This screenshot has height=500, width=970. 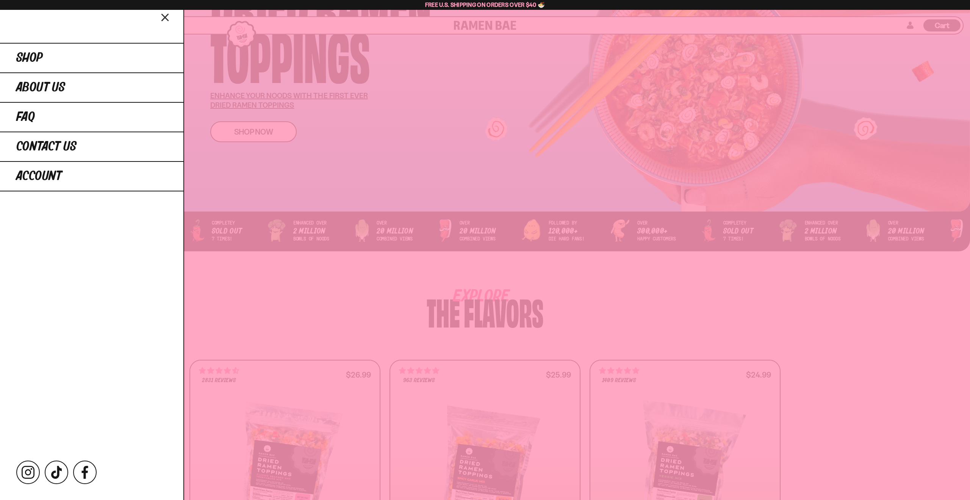 What do you see at coordinates (30, 58) in the screenshot?
I see `span: Shop` at bounding box center [30, 58].